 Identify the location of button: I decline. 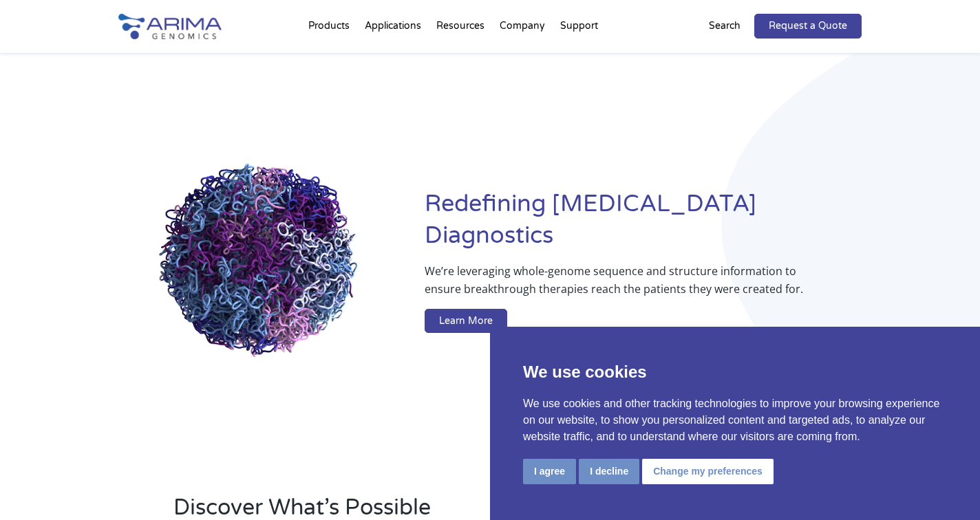
(609, 472).